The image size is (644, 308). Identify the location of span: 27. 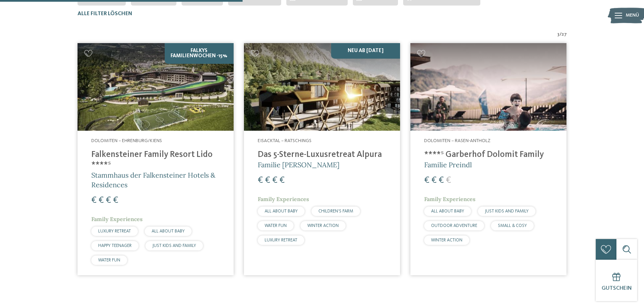
(564, 35).